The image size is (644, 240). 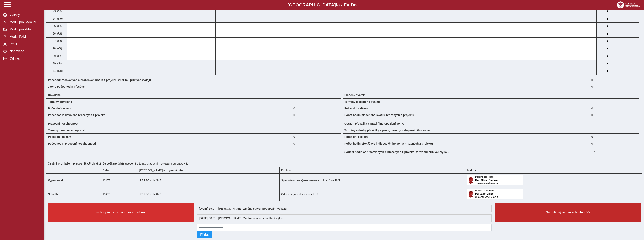 I want to click on b: Změna stavu: schválení výkazu, so click(x=264, y=218).